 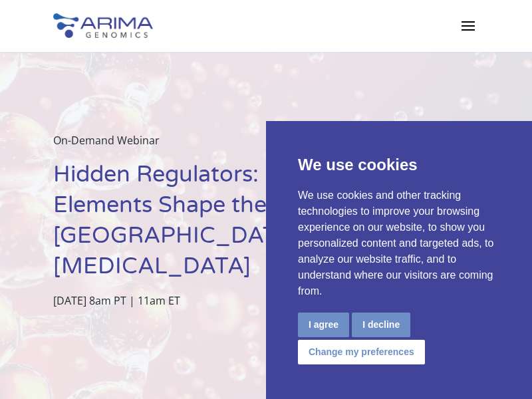 What do you see at coordinates (266, 146) in the screenshot?
I see `p: On-Demand Webinar` at bounding box center [266, 146].